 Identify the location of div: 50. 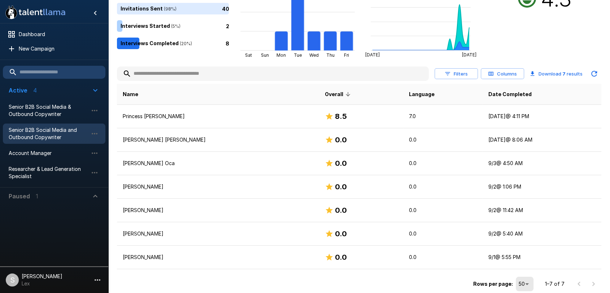
(525, 284).